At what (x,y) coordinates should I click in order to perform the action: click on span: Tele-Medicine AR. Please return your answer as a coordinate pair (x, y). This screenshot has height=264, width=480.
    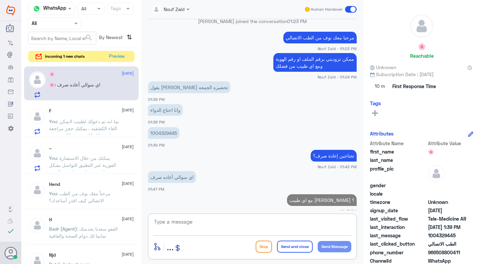
    Looking at the image, I should click on (452, 218).